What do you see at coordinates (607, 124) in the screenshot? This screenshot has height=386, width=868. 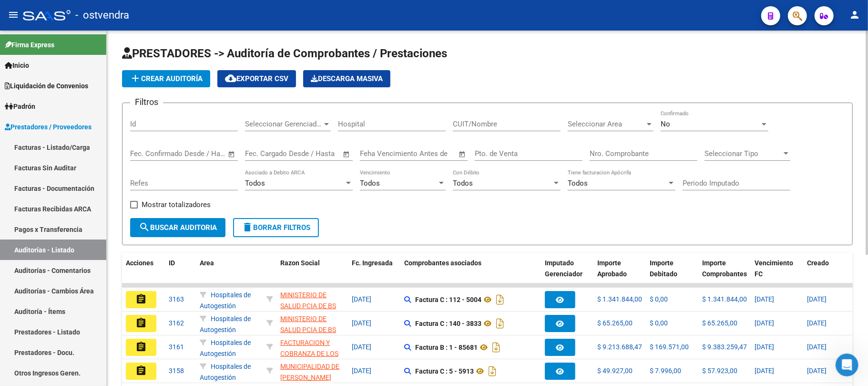 I see `span: Seleccionar Area` at bounding box center [607, 124].